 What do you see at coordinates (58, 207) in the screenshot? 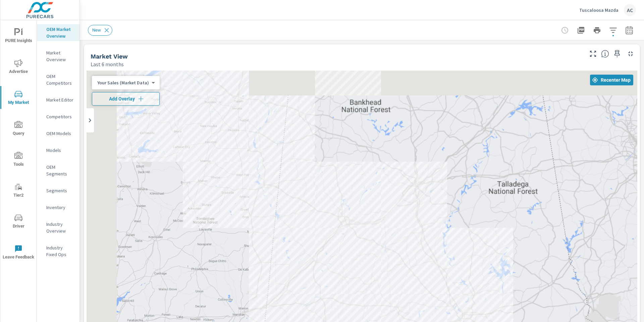
I see `div: Inventory` at bounding box center [58, 207].